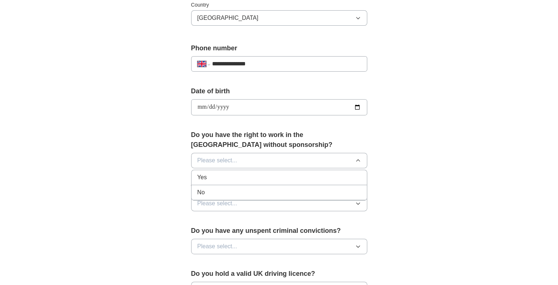 The image size is (558, 285). I want to click on span: No, so click(201, 192).